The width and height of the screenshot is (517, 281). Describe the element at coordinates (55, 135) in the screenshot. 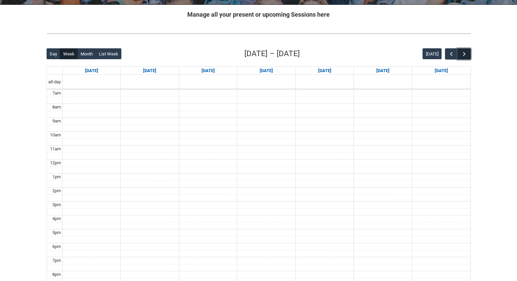

I see `div: 10am` at that location.